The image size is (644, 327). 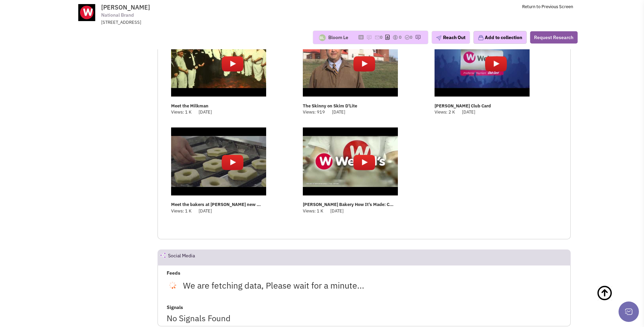 What do you see at coordinates (369, 37) in the screenshot?
I see `img: icon-note.png` at bounding box center [369, 37].